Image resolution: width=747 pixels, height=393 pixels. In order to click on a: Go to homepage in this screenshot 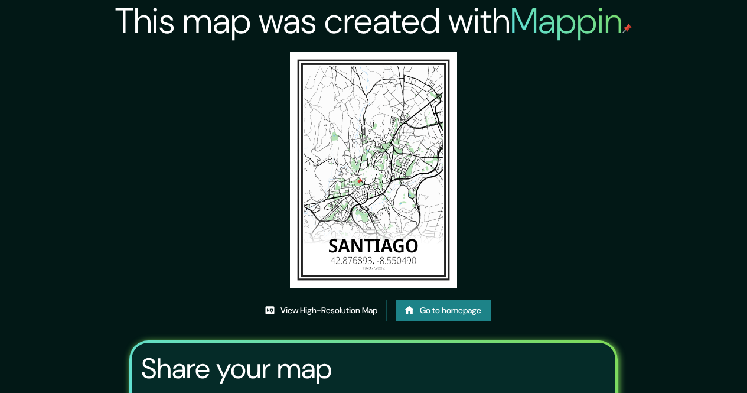, I will do `click(444, 310)`.